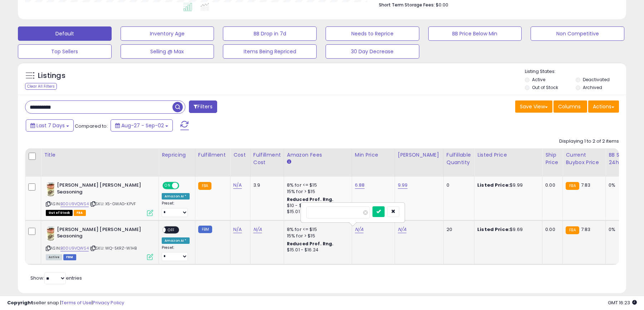 The width and height of the screenshot is (644, 310). What do you see at coordinates (108, 302) in the screenshot?
I see `a: Privacy Policy` at bounding box center [108, 302].